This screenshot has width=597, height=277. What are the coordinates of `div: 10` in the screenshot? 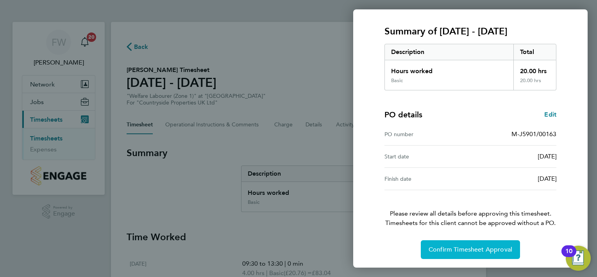 It's located at (569, 256).